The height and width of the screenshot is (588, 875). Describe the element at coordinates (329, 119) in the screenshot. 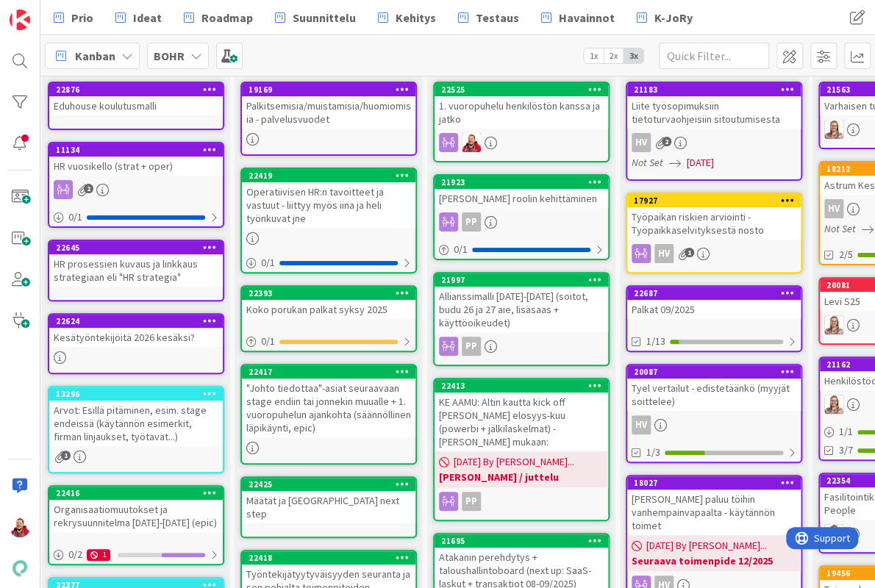

I see `a: 19169Palkitsemisia/muistamisia/huomiomisia - palvelusvuodet` at that location.